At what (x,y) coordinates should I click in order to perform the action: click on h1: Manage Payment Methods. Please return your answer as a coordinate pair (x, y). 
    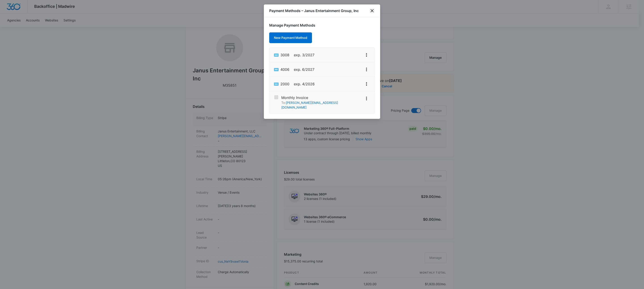
    Looking at the image, I should click on (322, 25).